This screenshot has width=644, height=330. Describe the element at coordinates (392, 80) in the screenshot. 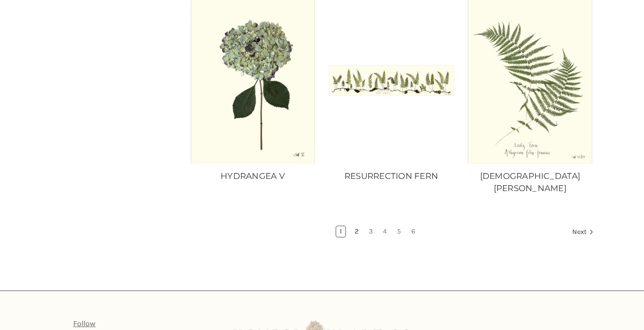

I see `img: Unframed` at that location.